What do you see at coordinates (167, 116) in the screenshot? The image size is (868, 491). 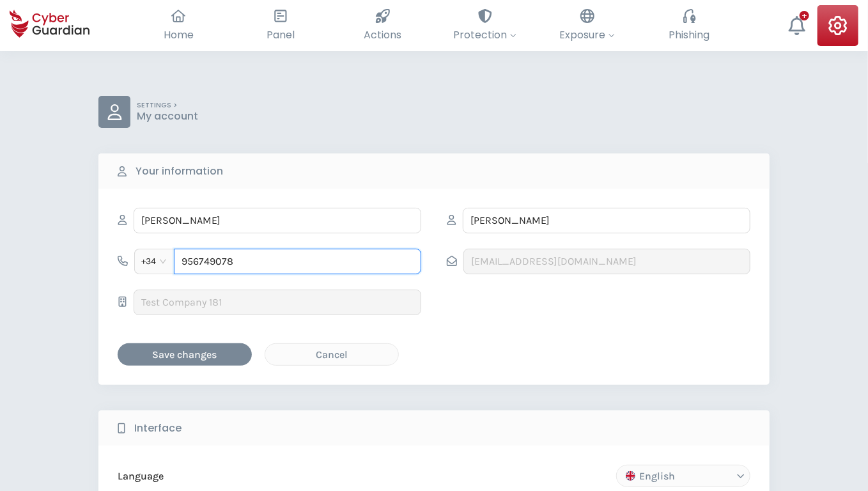 I see `p: My account` at bounding box center [167, 116].